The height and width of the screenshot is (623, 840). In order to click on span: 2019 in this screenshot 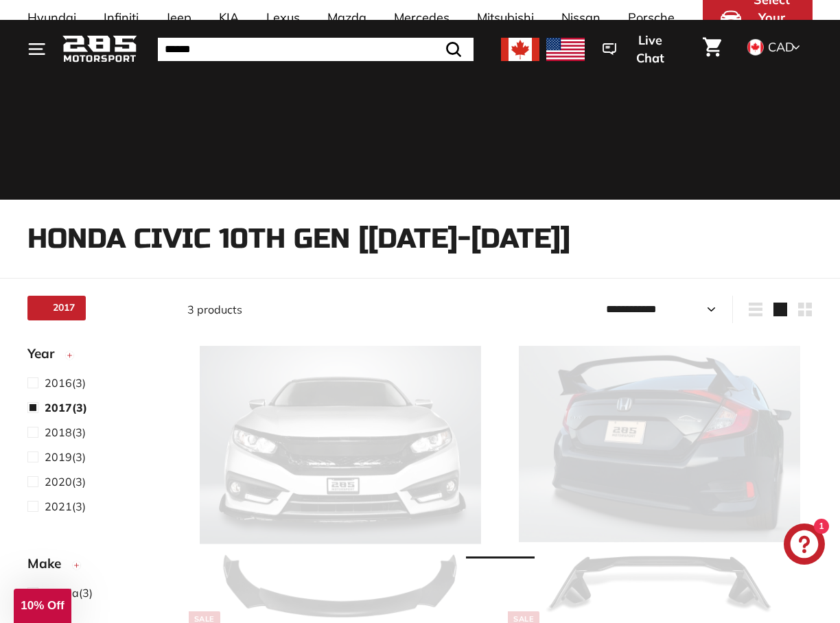, I will do `click(58, 457)`.